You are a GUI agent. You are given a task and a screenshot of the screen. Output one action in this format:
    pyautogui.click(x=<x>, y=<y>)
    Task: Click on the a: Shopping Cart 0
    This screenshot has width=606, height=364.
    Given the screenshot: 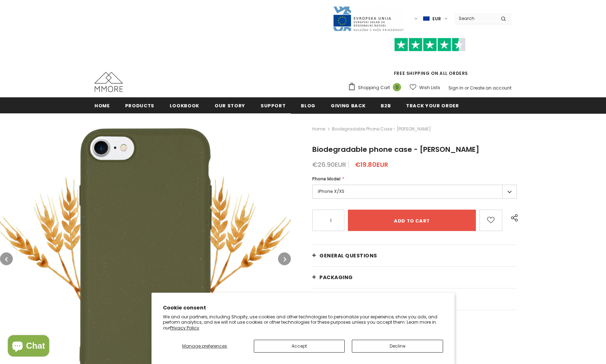 What is the action you would take?
    pyautogui.click(x=376, y=87)
    